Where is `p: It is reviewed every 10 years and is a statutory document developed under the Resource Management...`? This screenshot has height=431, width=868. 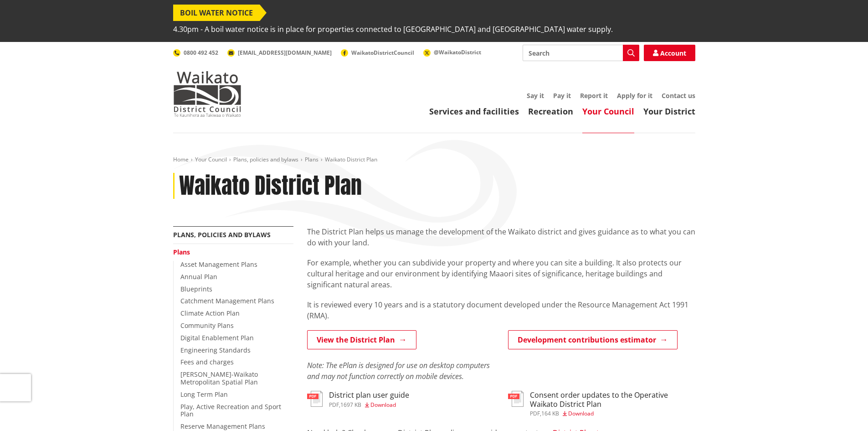 p: It is reviewed every 10 years and is a statutory document developed under the Resource Management... is located at coordinates (501, 310).